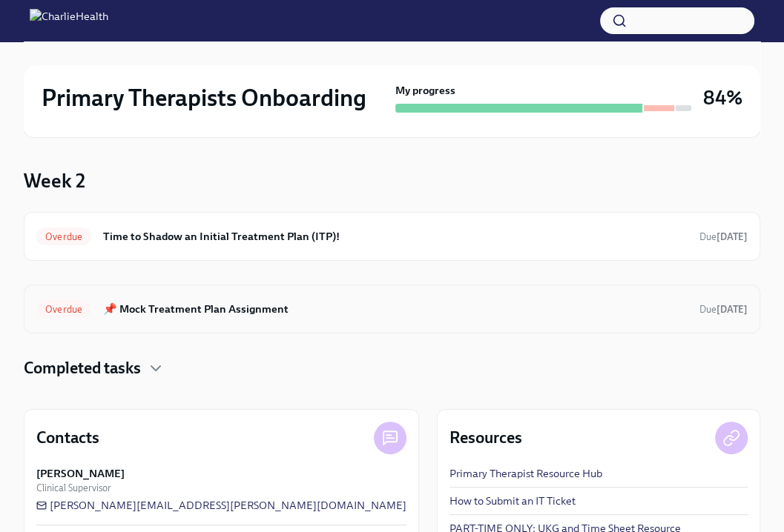  Describe the element at coordinates (513, 501) in the screenshot. I see `a: How to Submit an IT Ticket` at that location.